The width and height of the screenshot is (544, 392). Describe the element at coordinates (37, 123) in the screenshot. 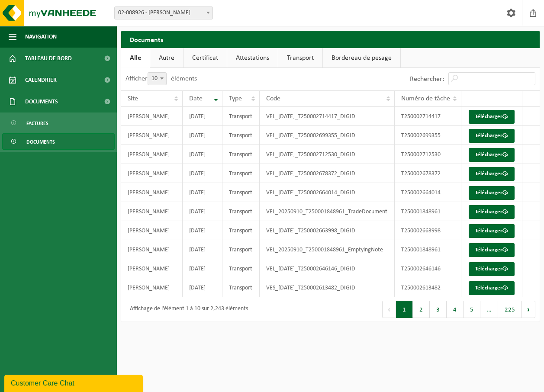

I see `span: Factures` at that location.